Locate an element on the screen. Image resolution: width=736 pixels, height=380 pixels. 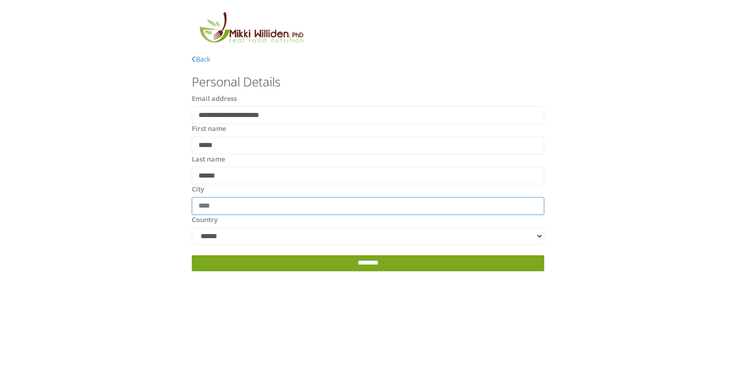
h3: Personal Details is located at coordinates (368, 82).